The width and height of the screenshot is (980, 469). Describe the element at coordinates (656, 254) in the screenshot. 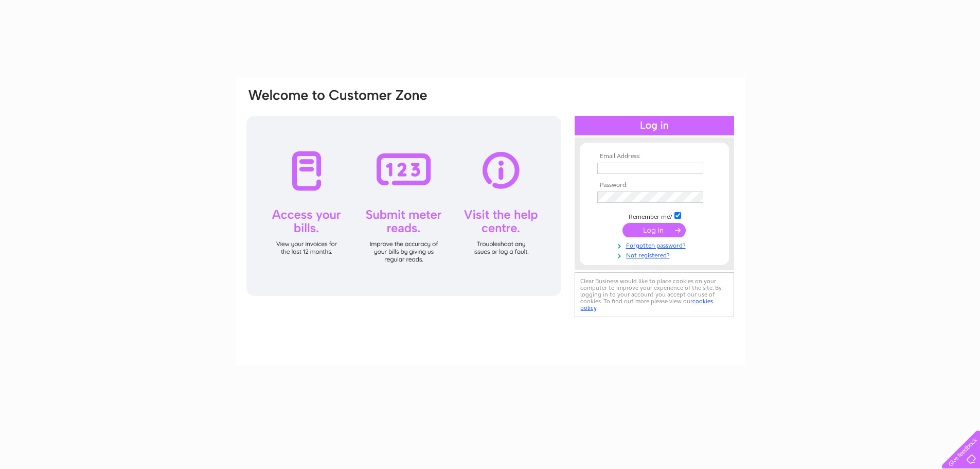

I see `a: Not registered?` at that location.